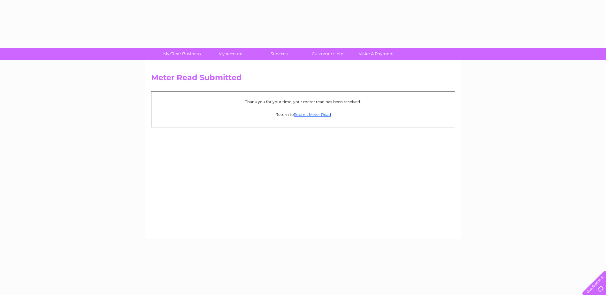 This screenshot has height=295, width=606. Describe the element at coordinates (303, 102) in the screenshot. I see `p: Thank you for your time, your meter read has been received.` at that location.